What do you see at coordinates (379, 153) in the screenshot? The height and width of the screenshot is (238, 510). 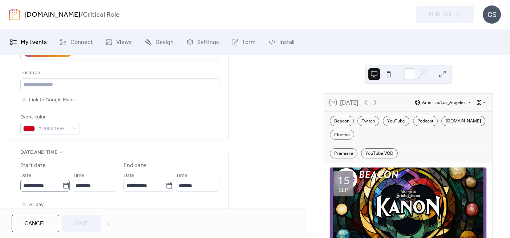 I see `div: YouTube VOD` at bounding box center [379, 153].